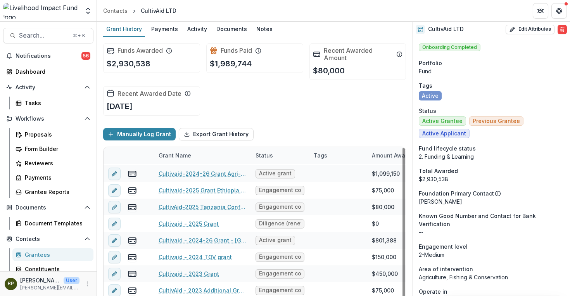  Describe the element at coordinates (53, 163) in the screenshot. I see `a: Reviewers` at that location.